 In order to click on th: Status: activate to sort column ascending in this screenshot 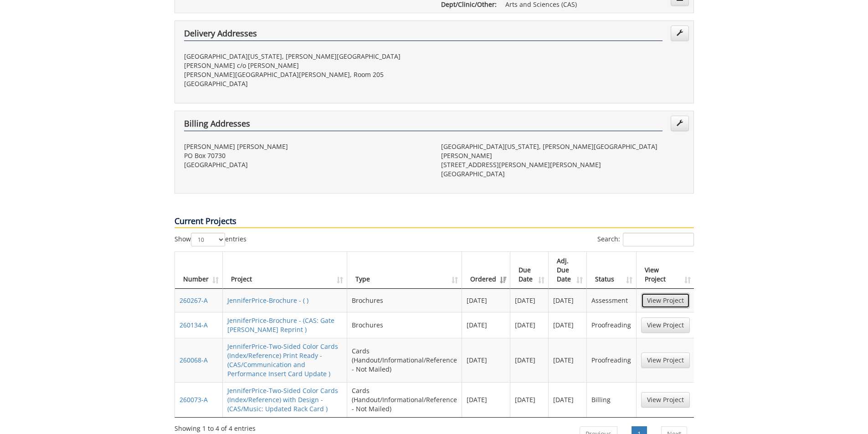, I will do `click(611, 270)`.